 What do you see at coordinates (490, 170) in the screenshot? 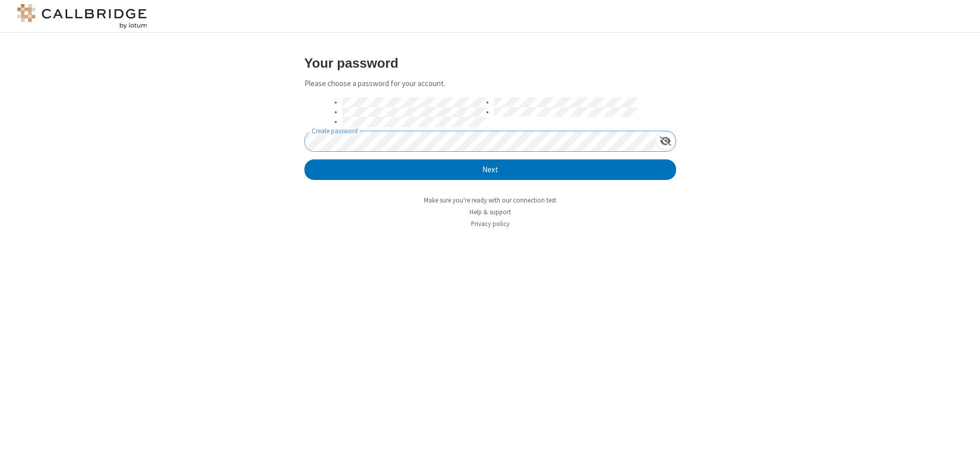
I see `button: Next` at bounding box center [490, 170].